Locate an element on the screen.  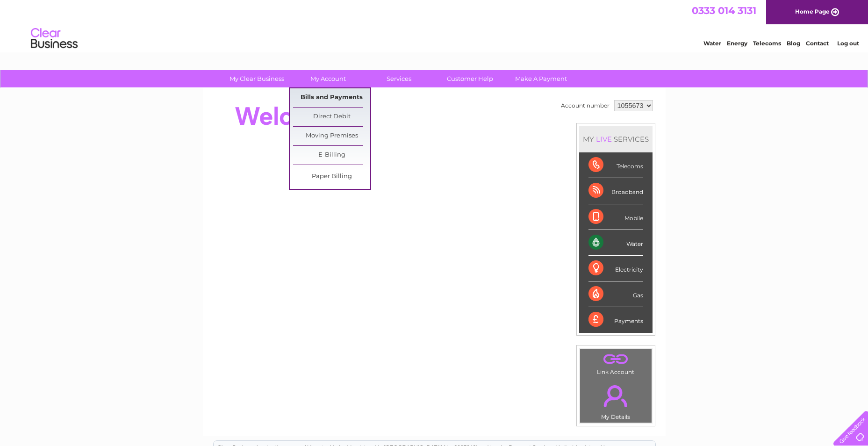
div: Water is located at coordinates (615, 243).